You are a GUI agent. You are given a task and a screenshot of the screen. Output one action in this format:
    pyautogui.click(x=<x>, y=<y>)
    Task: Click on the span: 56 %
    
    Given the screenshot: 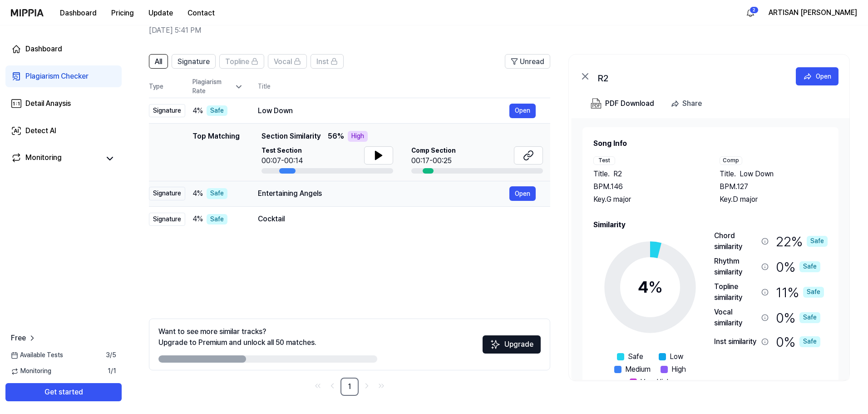 What is the action you would take?
    pyautogui.click(x=336, y=136)
    